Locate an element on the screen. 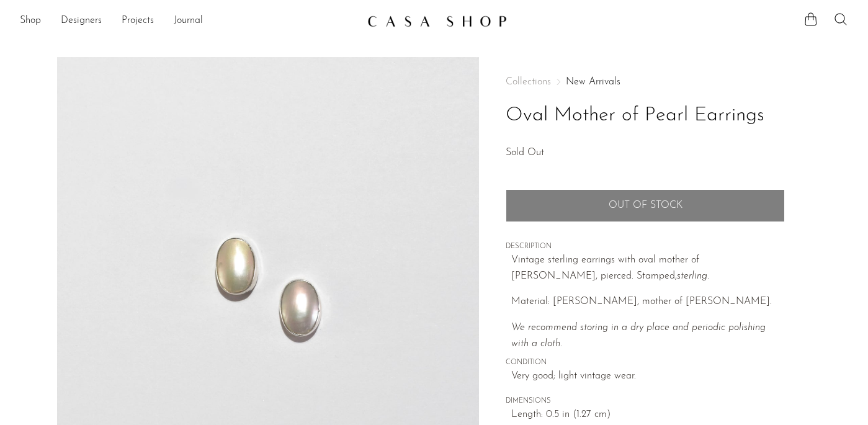 Image resolution: width=868 pixels, height=425 pixels. span: DESCRIPTION is located at coordinates (645, 247).